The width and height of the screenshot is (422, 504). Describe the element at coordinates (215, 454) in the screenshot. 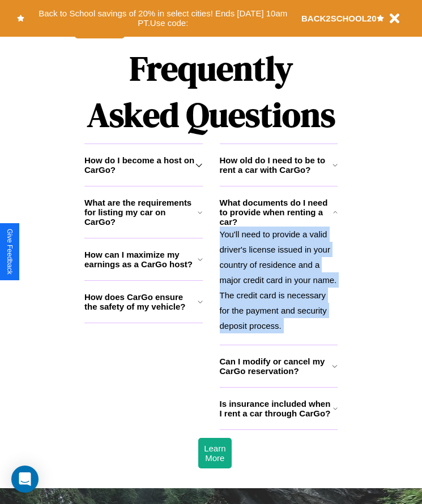

I see `button: Learn More` at that location.